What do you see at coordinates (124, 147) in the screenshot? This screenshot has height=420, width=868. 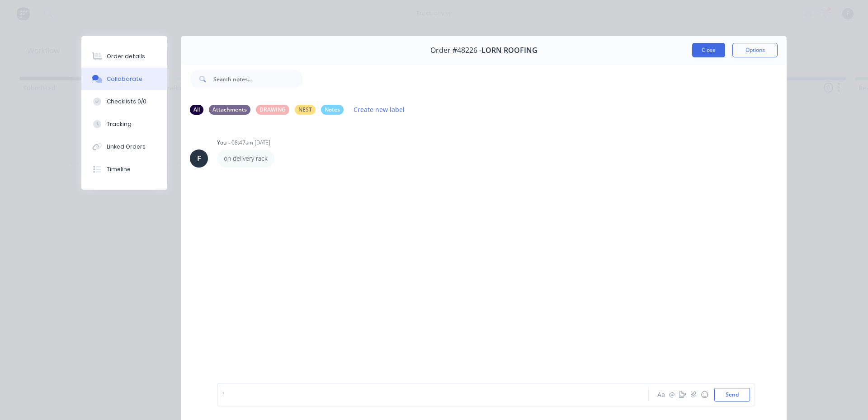 I see `button: Linked Orders` at bounding box center [124, 147].